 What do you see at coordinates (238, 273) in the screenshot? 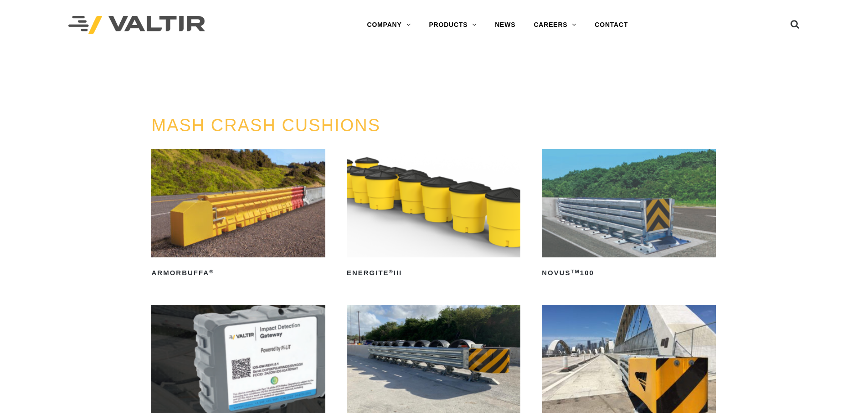
I see `h2: ArmorBuffa` at bounding box center [238, 273].